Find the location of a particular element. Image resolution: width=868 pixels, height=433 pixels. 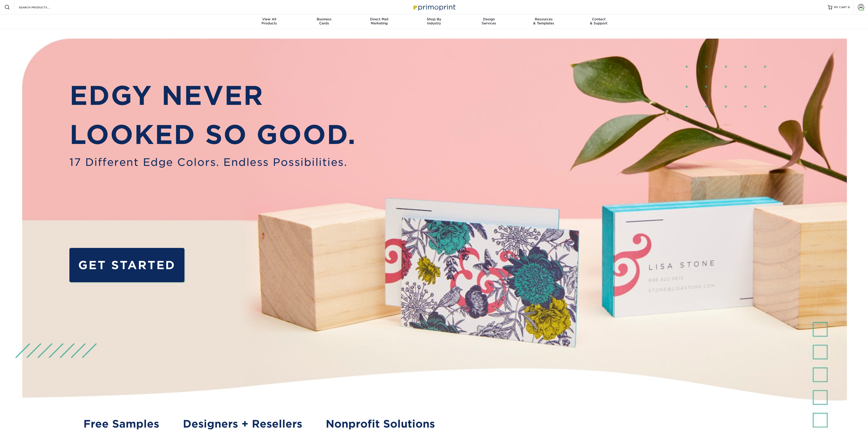

span: Design is located at coordinates (489, 19).